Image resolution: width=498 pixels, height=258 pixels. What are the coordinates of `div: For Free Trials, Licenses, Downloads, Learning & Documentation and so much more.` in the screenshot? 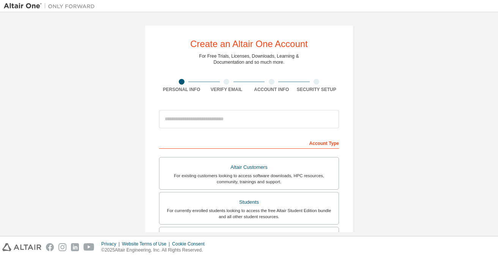 It's located at (249, 59).